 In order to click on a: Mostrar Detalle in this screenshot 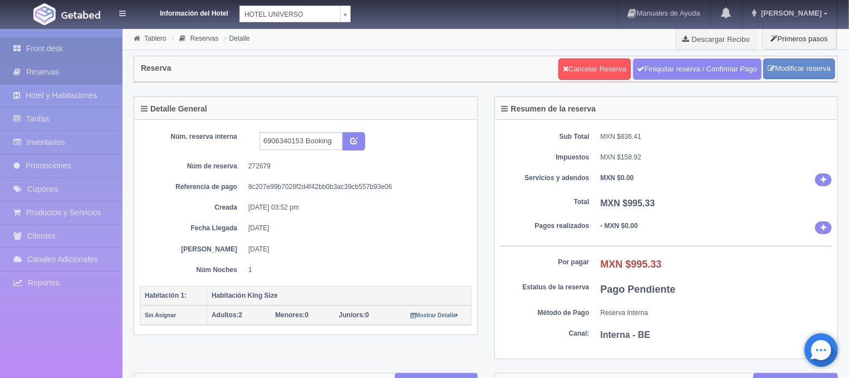, I will do `click(434, 315)`.